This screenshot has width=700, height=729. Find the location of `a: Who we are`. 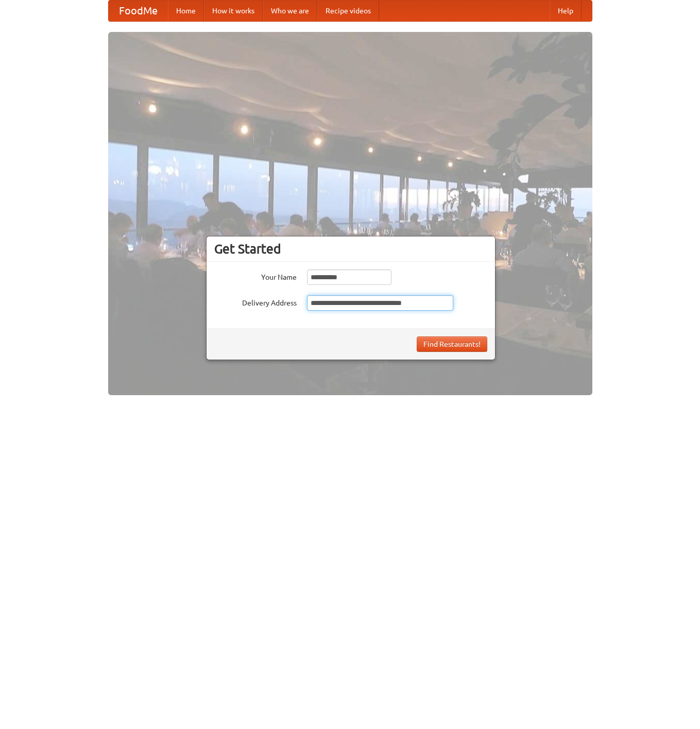

a: Who we are is located at coordinates (290, 11).